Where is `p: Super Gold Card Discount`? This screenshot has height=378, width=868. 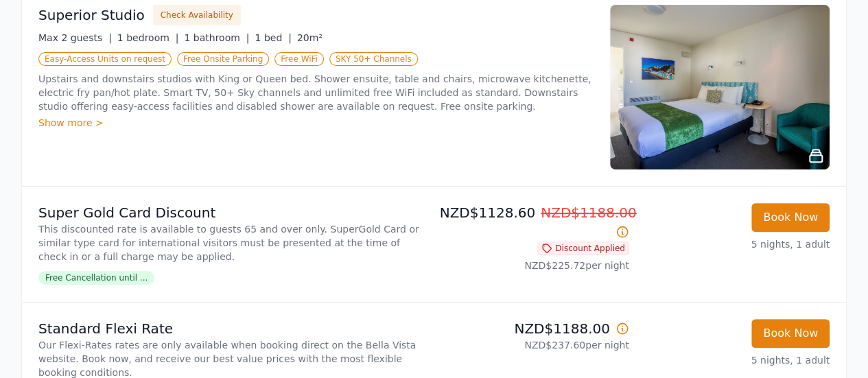 p: Super Gold Card Discount is located at coordinates (233, 212).